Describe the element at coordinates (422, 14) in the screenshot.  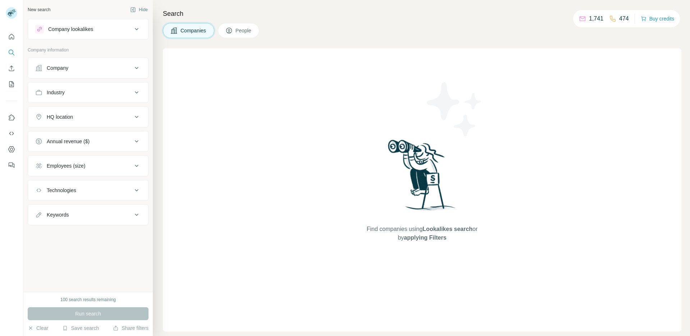
I see `h4: Search` at that location.